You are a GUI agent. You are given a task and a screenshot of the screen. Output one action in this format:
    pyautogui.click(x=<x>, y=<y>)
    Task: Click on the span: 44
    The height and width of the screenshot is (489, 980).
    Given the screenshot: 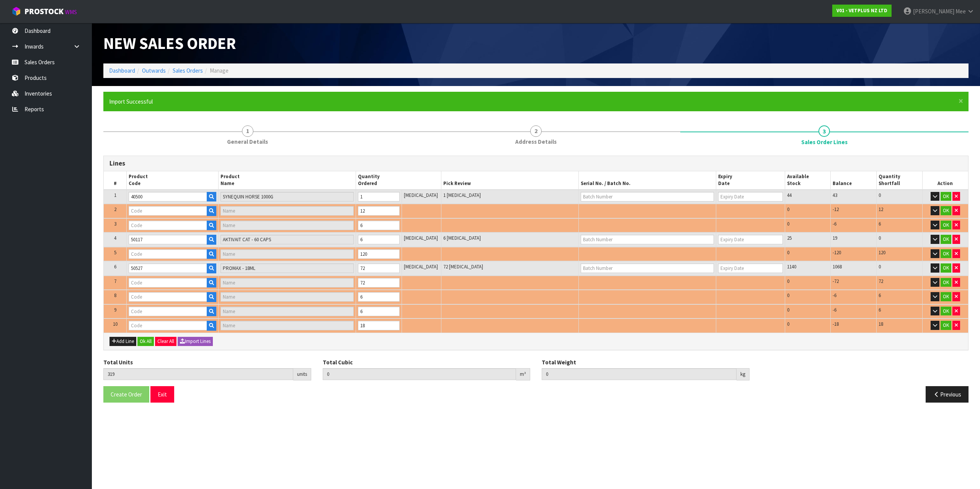 What is the action you would take?
    pyautogui.click(x=789, y=195)
    